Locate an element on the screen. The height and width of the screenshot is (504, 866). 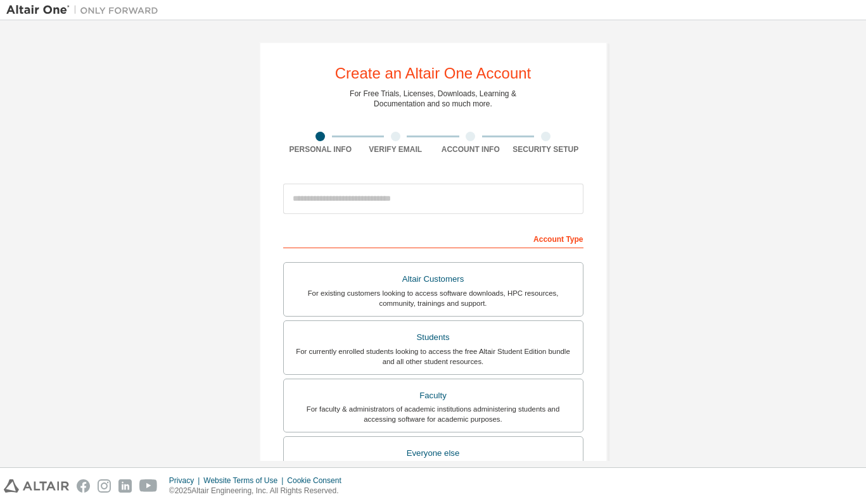
p: © 2025 Altair Engineering, Inc. All Rights Reserved. is located at coordinates (259, 491).